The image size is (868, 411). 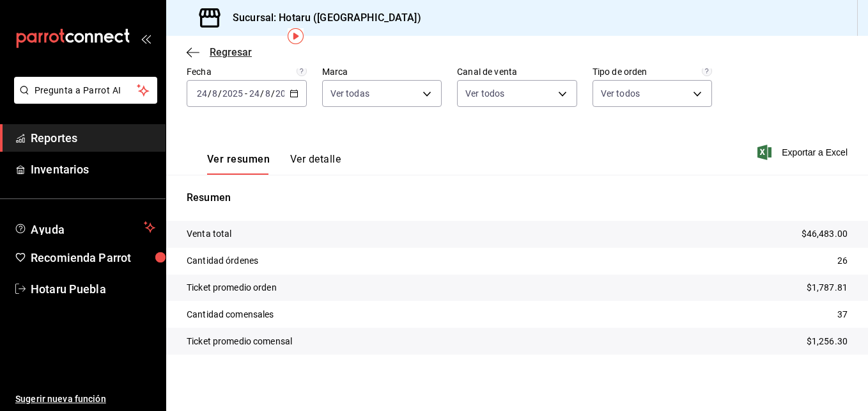 I want to click on button: Ver resumen, so click(x=238, y=164).